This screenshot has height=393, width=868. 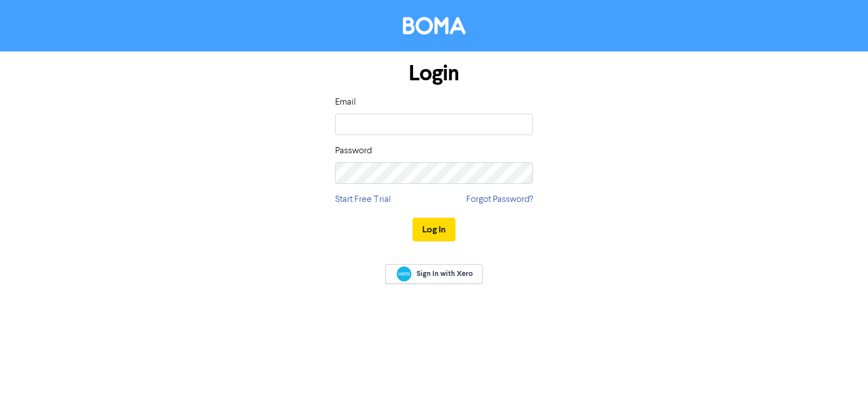 I want to click on button: Log In, so click(x=434, y=229).